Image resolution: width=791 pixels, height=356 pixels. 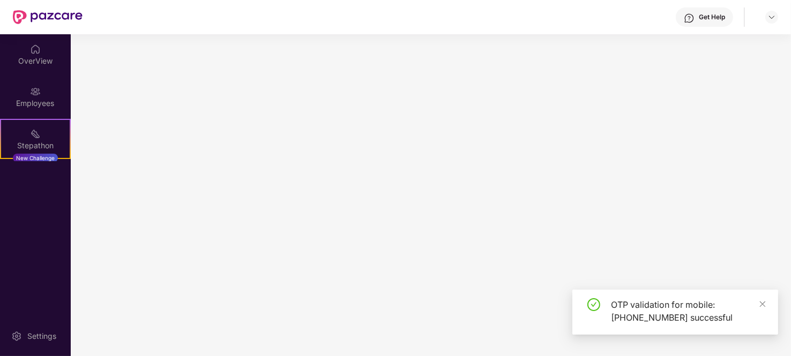 I want to click on img: svg+xml;base64,PHN2ZyB4bWxucz0iaHR0cDovL3d3dy53My5vcmcvMjAwMC9zdmciIHdpZHRoPSIyMSIgaGVpZ2h0PSIyMC..., so click(x=35, y=134).